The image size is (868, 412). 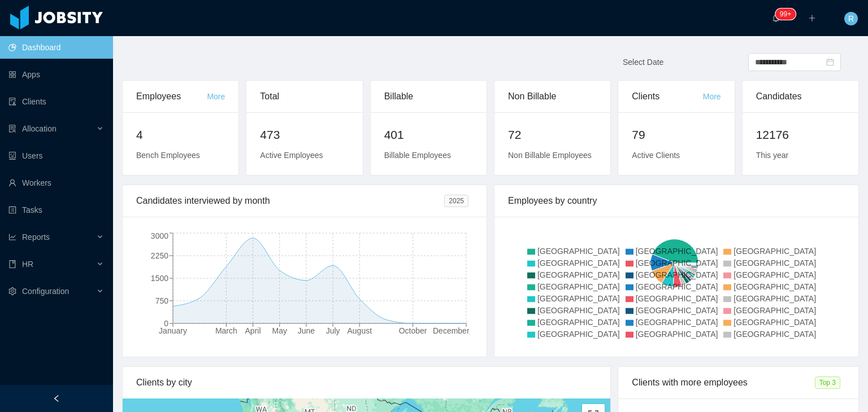 What do you see at coordinates (772, 155) in the screenshot?
I see `span: This year` at bounding box center [772, 155].